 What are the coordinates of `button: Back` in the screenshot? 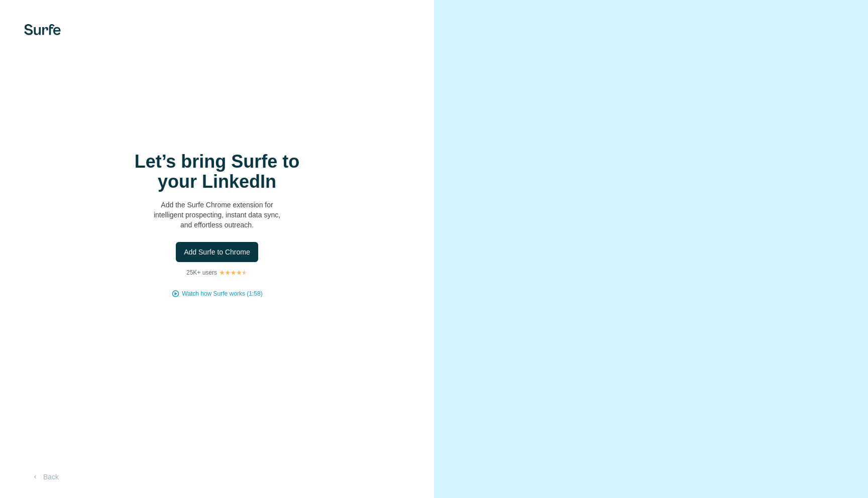 It's located at (44, 477).